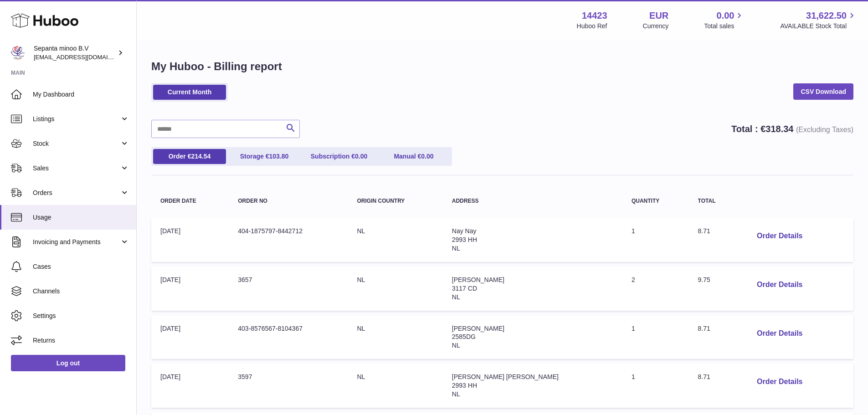  What do you see at coordinates (81, 340) in the screenshot?
I see `span: Returns` at bounding box center [81, 340].